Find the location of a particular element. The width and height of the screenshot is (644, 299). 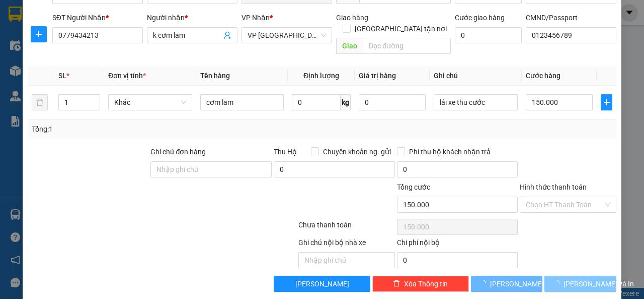

label: Ghi chú đơn hàng is located at coordinates (178, 151).